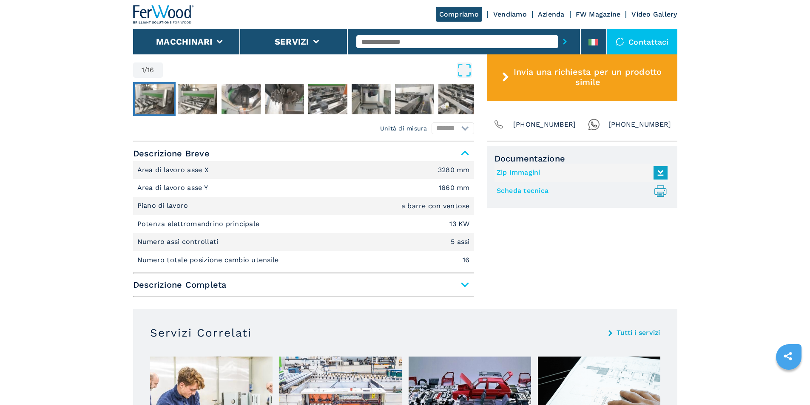 The width and height of the screenshot is (810, 405). What do you see at coordinates (788, 357) in the screenshot?
I see `a: sharethis` at bounding box center [788, 357].